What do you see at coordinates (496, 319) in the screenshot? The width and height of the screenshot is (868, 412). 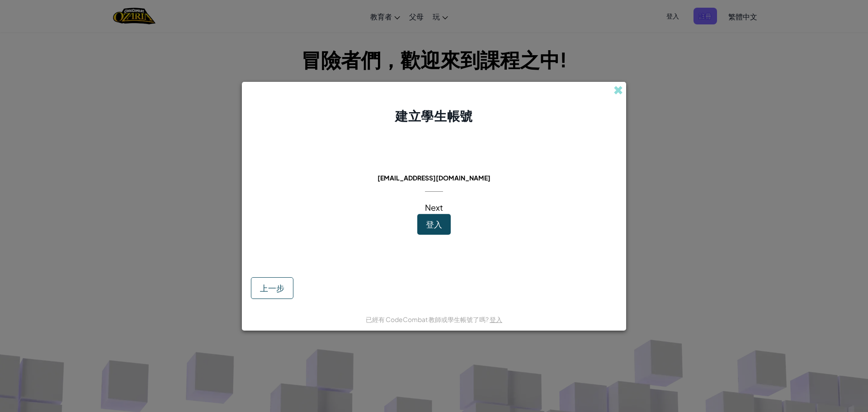 I see `a: 登入` at bounding box center [496, 319].